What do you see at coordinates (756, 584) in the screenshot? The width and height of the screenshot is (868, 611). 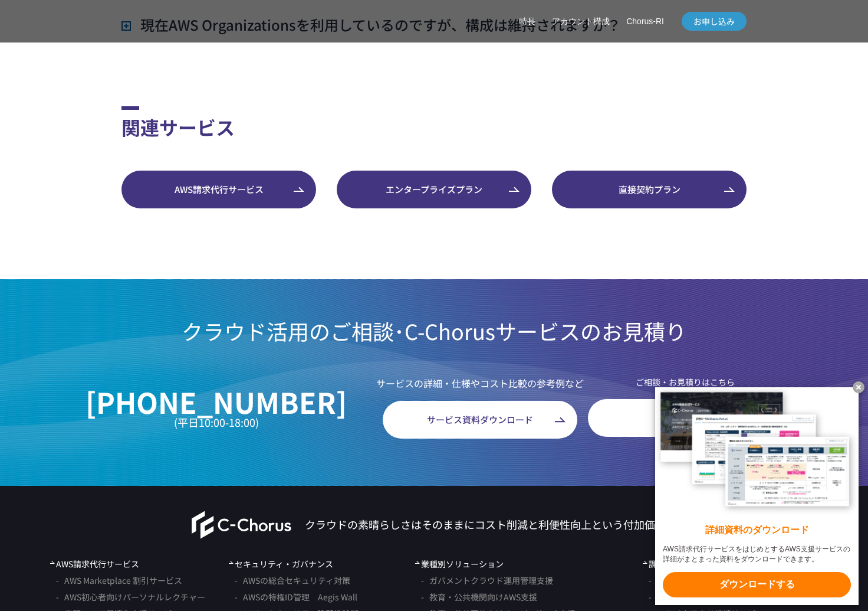 I see `x-t: ダウンロードする` at bounding box center [756, 584].